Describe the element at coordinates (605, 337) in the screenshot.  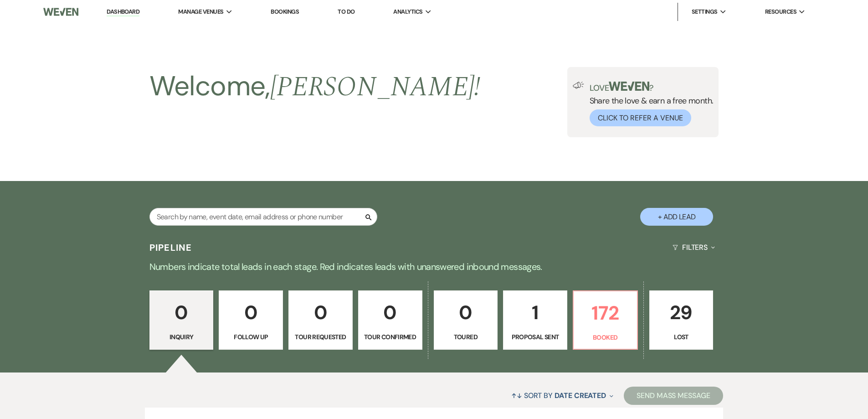
I see `p: Booked` at that location.